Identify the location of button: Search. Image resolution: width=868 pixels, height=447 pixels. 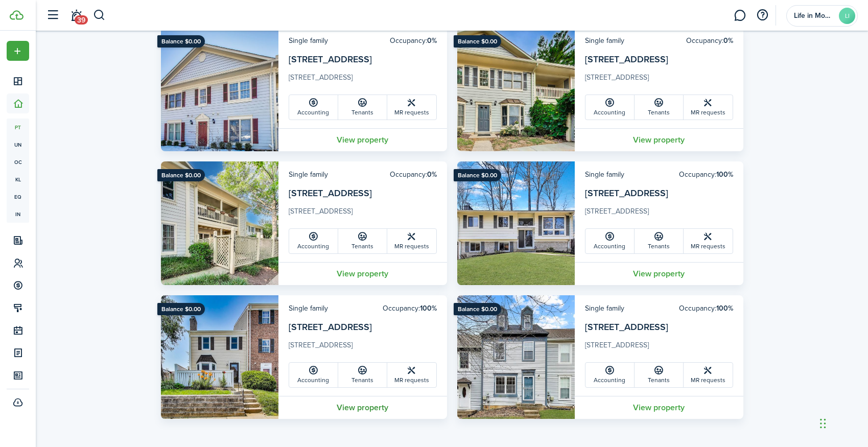
(99, 15).